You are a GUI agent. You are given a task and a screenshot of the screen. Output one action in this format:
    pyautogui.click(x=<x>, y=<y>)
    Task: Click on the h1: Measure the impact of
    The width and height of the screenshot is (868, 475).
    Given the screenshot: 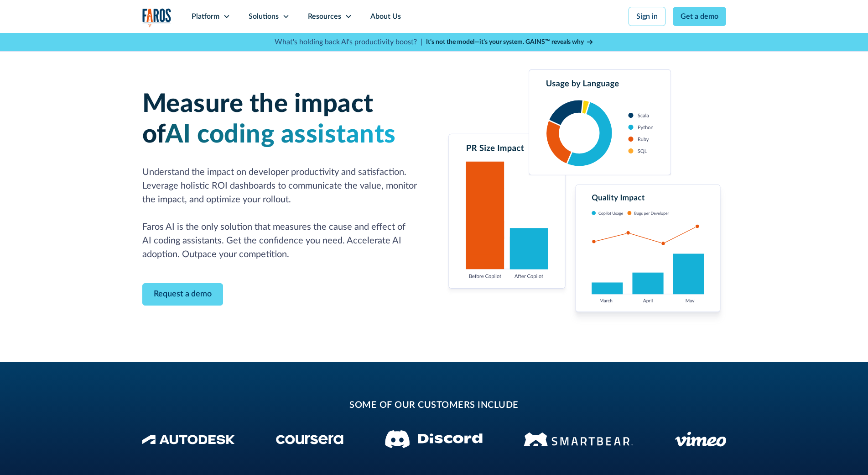 What is the action you would take?
    pyautogui.click(x=283, y=120)
    